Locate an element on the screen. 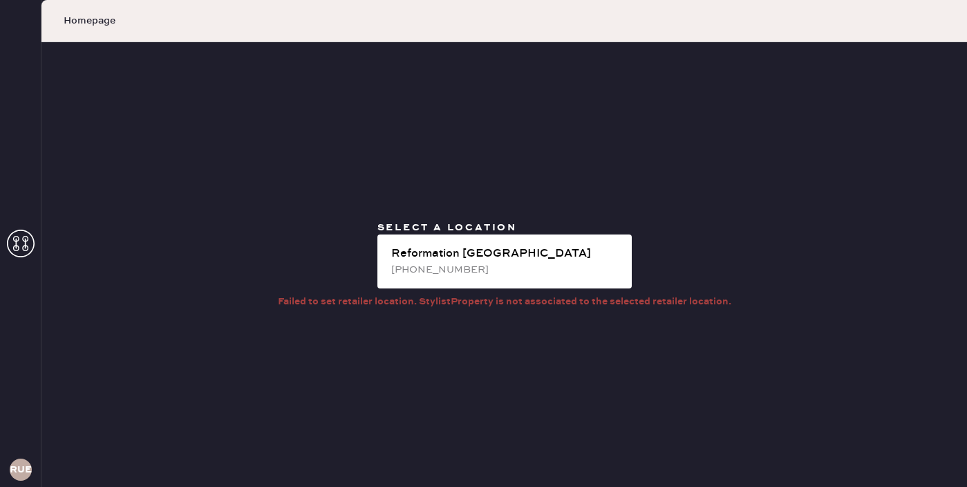 This screenshot has width=967, height=487. div: Failed to set retailer location. StylistProperty is not associated to the selected retailer locat... is located at coordinates (505, 301).